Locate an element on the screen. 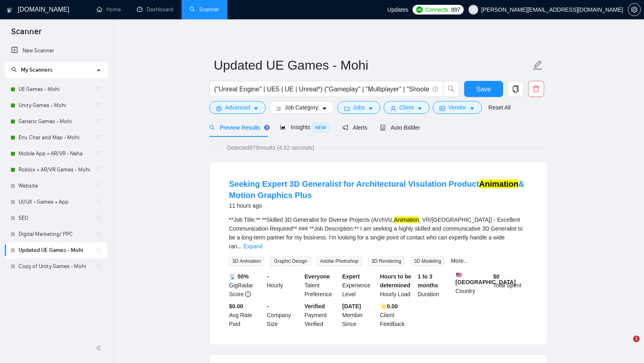  button: delete is located at coordinates (536, 89).